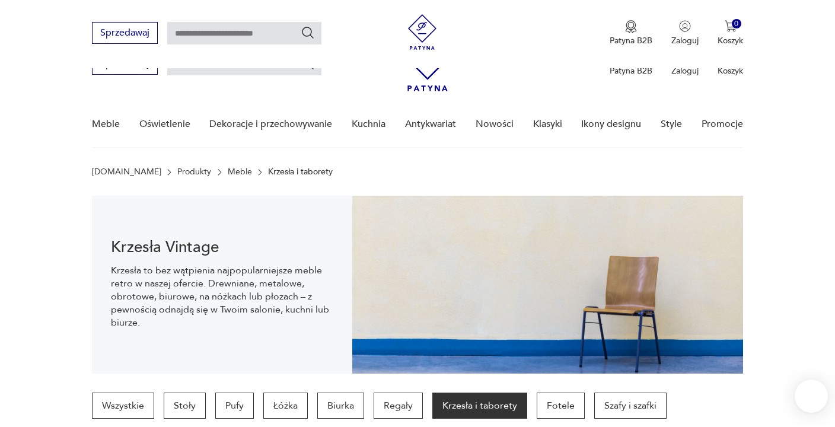 The height and width of the screenshot is (427, 835). What do you see at coordinates (611, 124) in the screenshot?
I see `a: Ikony designu` at bounding box center [611, 124].